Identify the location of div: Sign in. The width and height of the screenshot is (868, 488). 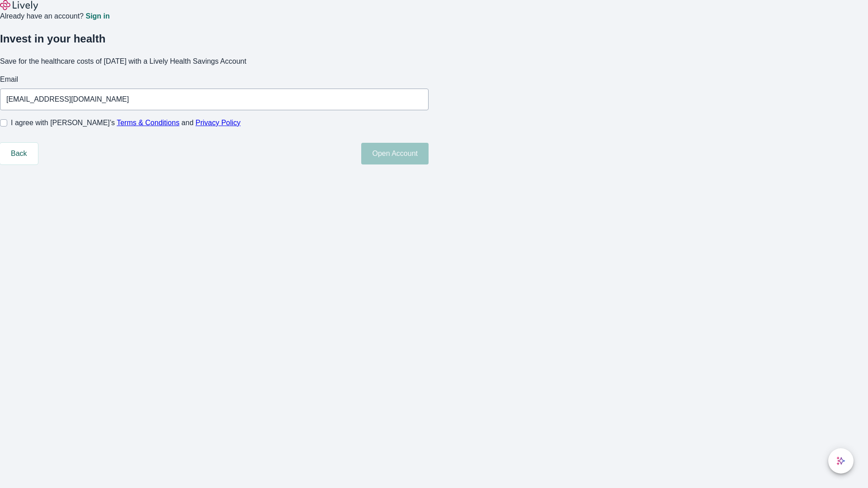
(97, 16).